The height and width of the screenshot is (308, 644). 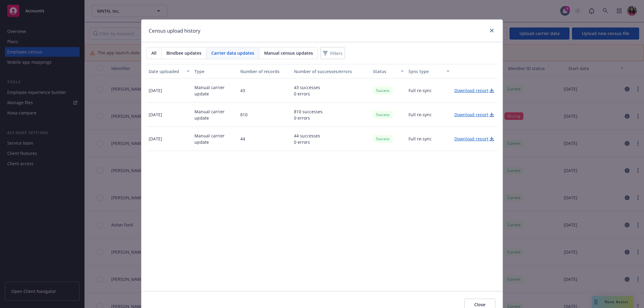 What do you see at coordinates (307, 135) in the screenshot?
I see `p: 44 successes` at bounding box center [307, 135].